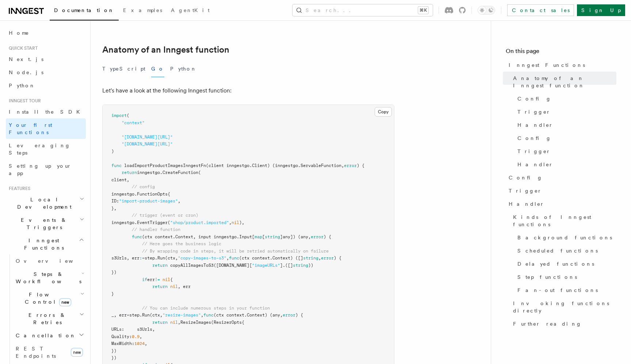 The width and height of the screenshot is (631, 364). I want to click on a: Invoking functions directly, so click(564, 307).